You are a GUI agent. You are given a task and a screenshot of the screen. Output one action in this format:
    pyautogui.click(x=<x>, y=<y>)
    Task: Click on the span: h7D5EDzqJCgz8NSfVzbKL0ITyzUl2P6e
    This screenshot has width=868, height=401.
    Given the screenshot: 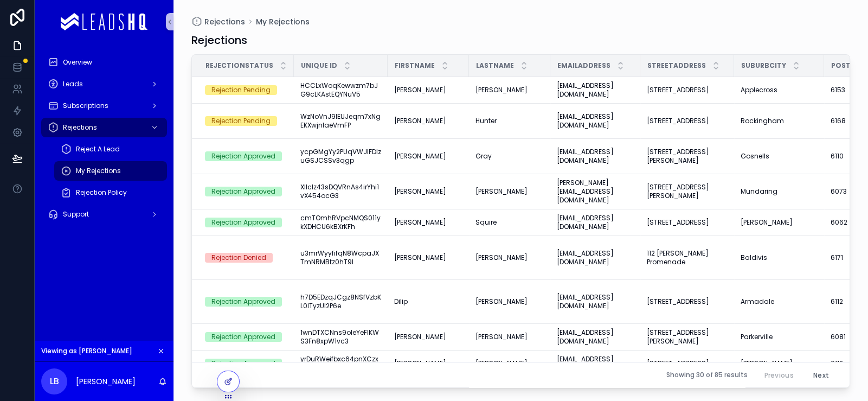 What is the action you would take?
    pyautogui.click(x=341, y=302)
    